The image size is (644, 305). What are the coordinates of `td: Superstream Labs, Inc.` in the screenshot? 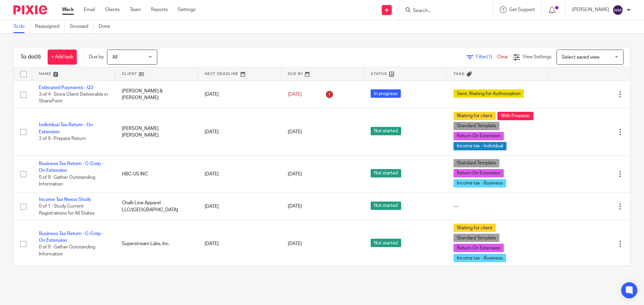 It's located at (156, 244).